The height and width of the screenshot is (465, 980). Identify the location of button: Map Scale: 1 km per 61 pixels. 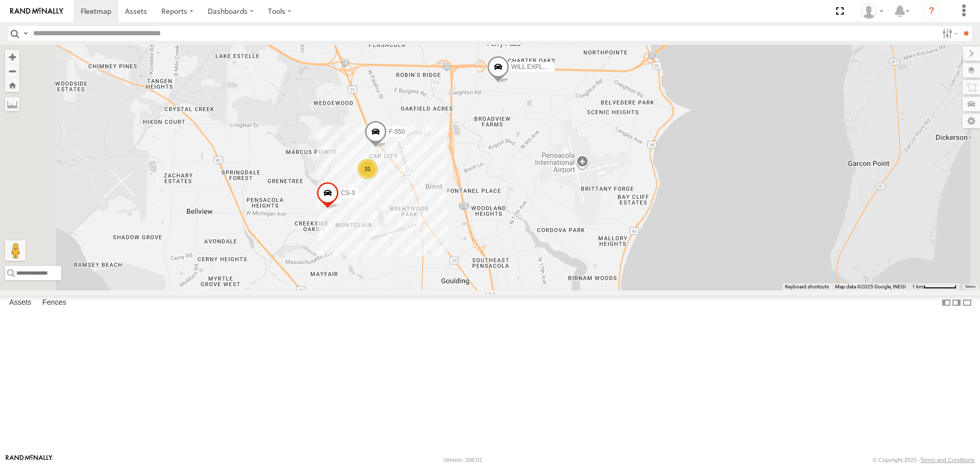
(934, 287).